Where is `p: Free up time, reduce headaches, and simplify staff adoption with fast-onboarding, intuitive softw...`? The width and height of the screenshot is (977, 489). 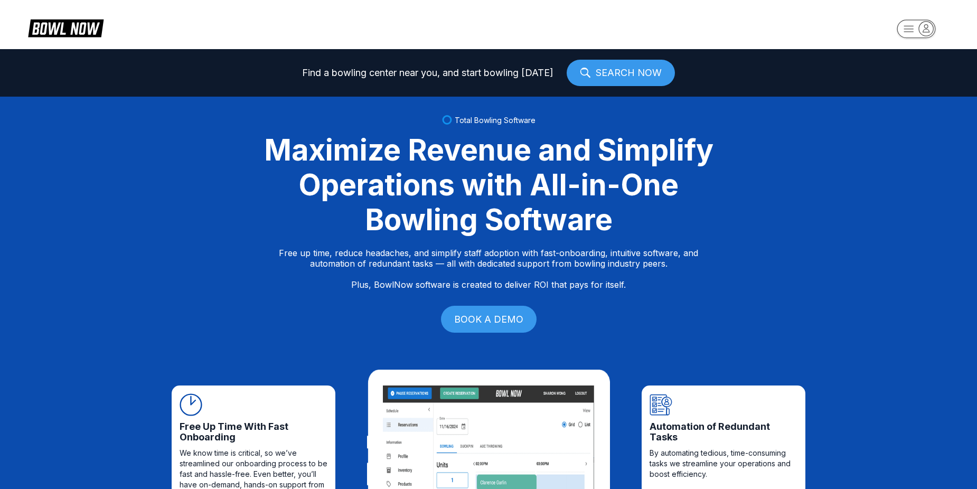 p: Free up time, reduce headaches, and simplify staff adoption with fast-onboarding, intuitive softw... is located at coordinates (488, 269).